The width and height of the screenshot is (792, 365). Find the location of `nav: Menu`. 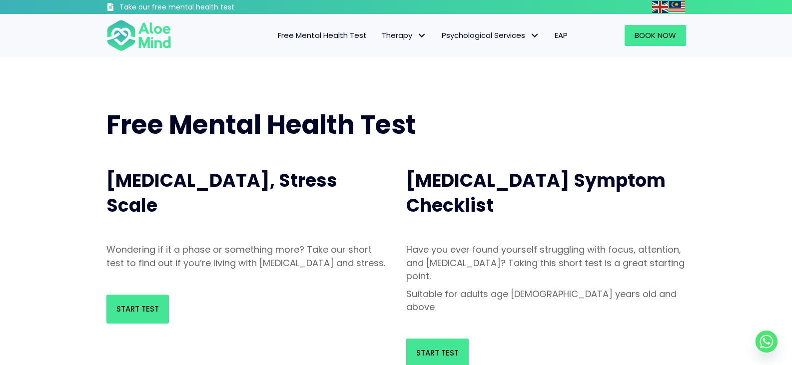

nav: Menu is located at coordinates (380, 35).